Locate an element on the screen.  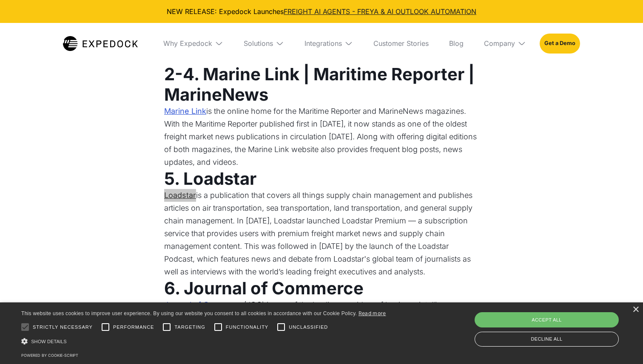
a: FREIGHT AI AGENTS - FREYA & AI OUTLOOK AUTOMATION is located at coordinates (380, 12).